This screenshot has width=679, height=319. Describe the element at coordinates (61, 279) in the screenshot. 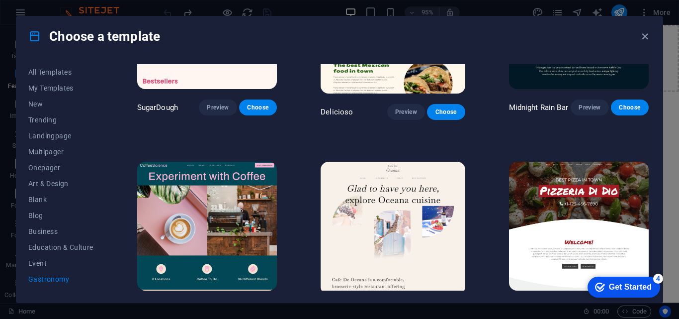

I see `button: Gastronomy` at that location.